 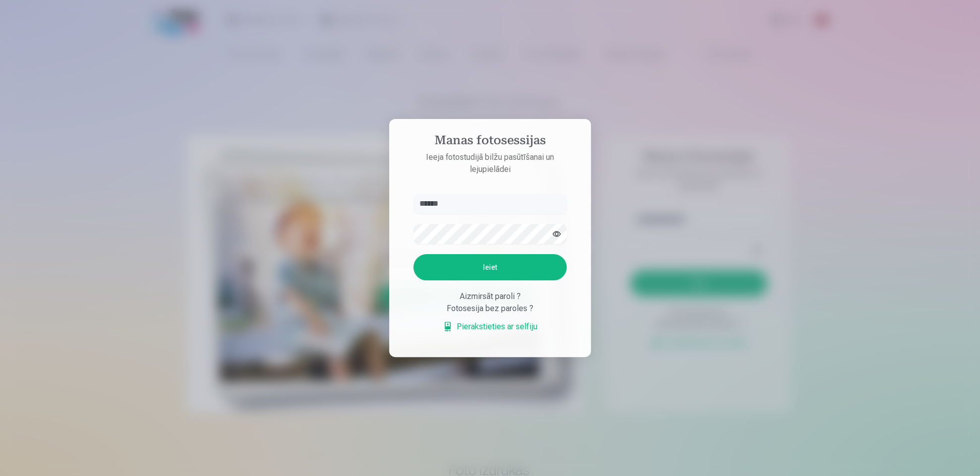 I want to click on div: Fotosesija bez paroles ?, so click(x=490, y=308).